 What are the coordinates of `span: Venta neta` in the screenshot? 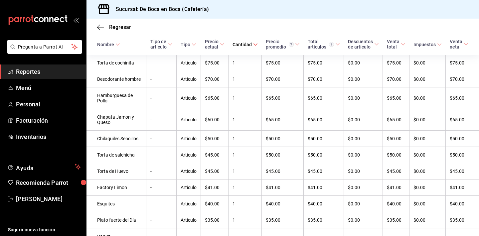 It's located at (459, 44).